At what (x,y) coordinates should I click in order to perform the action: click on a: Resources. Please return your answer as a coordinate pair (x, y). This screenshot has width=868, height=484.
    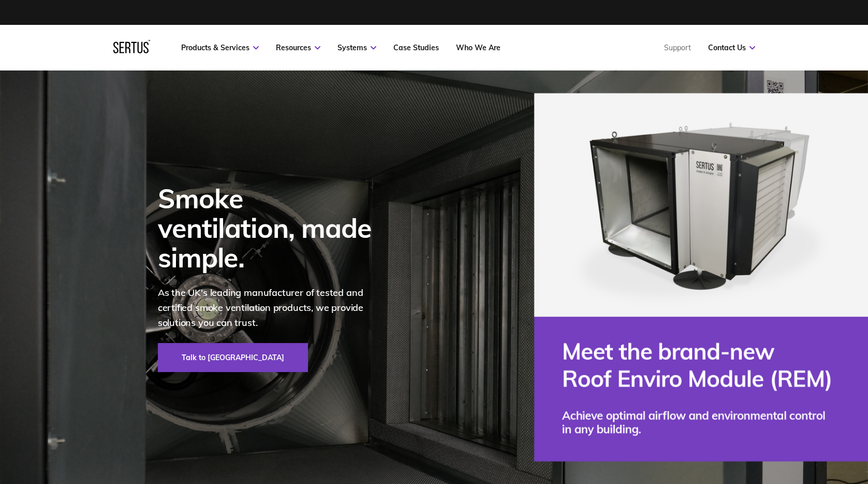
    Looking at the image, I should click on (298, 47).